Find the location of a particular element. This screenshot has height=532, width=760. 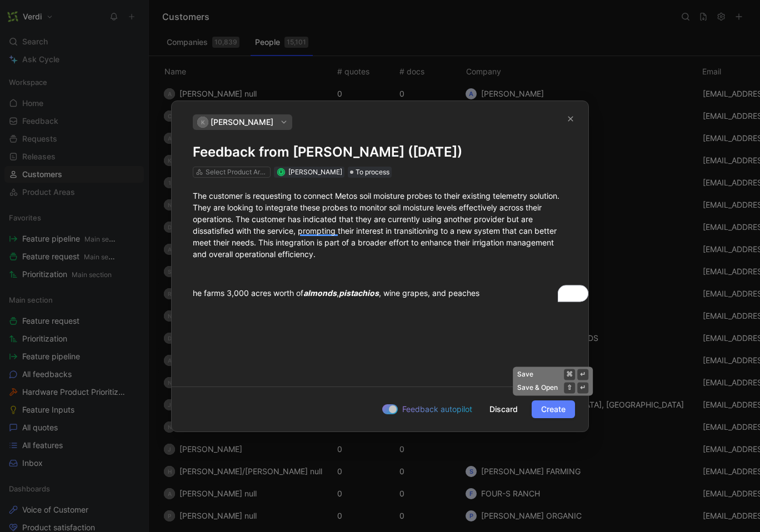

button: Create is located at coordinates (553, 410).